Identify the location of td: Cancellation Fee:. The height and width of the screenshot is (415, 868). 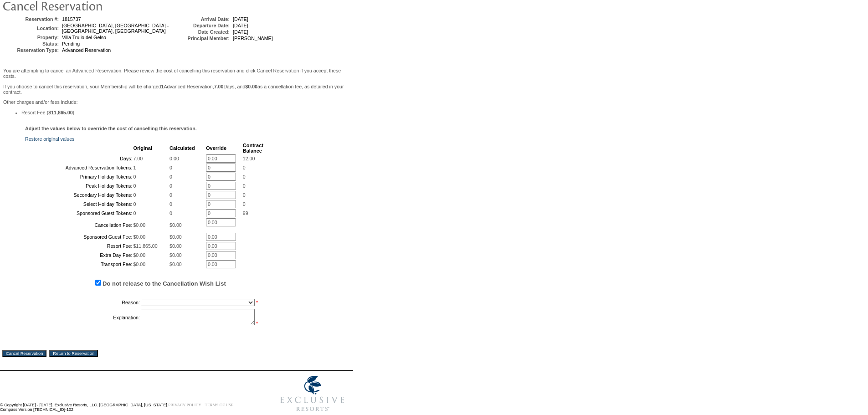
(79, 225).